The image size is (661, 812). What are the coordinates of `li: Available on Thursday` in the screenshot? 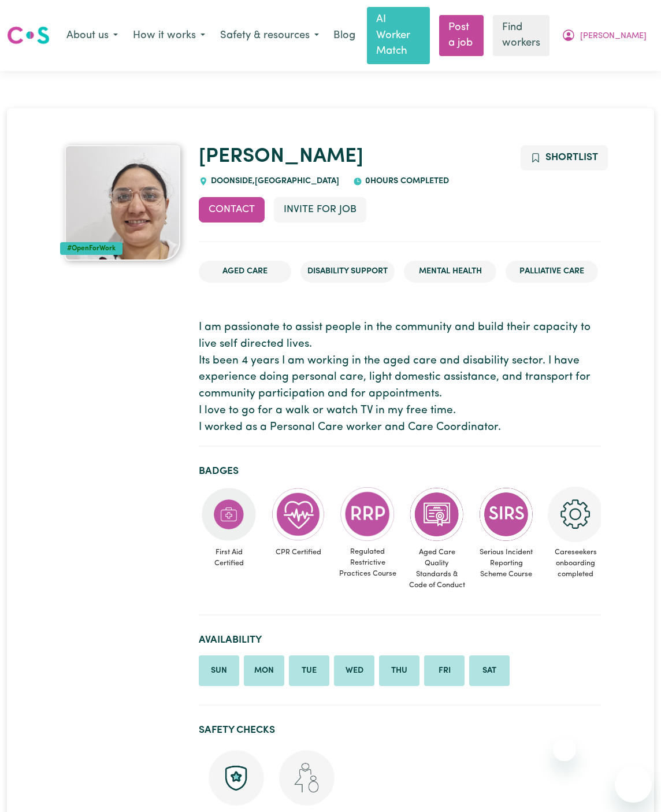 It's located at (399, 671).